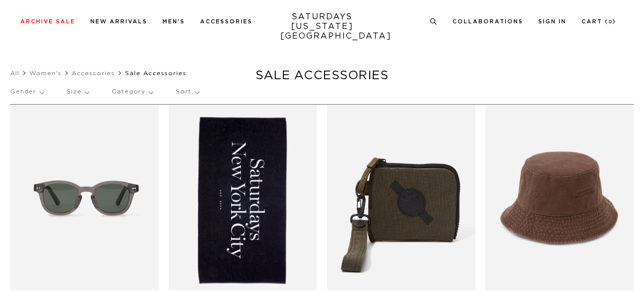 The width and height of the screenshot is (644, 291). I want to click on span: Sale Accessories, so click(155, 73).